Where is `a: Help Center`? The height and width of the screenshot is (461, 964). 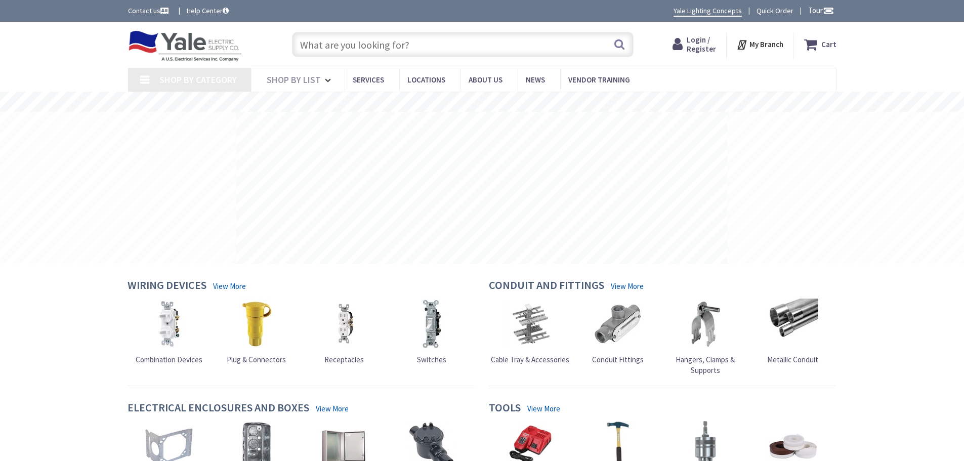 a: Help Center is located at coordinates (207, 11).